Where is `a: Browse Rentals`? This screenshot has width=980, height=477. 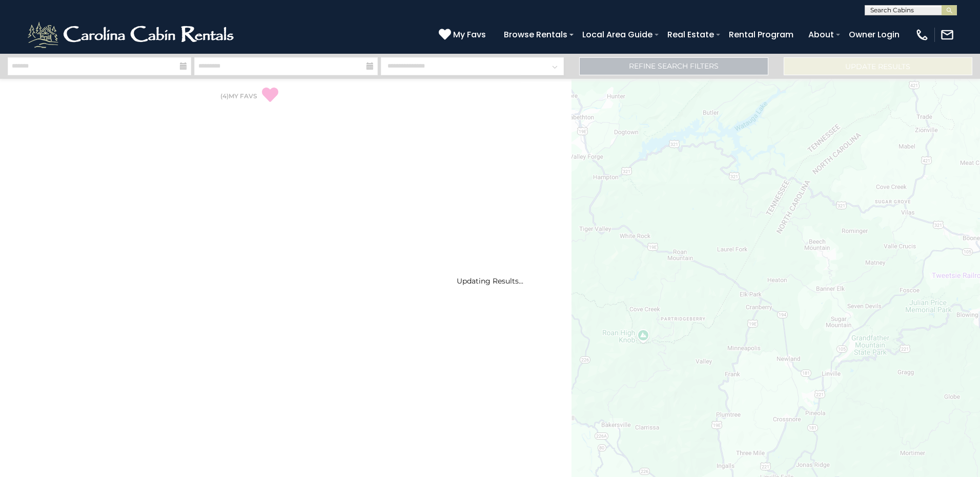
a: Browse Rentals is located at coordinates (536, 35).